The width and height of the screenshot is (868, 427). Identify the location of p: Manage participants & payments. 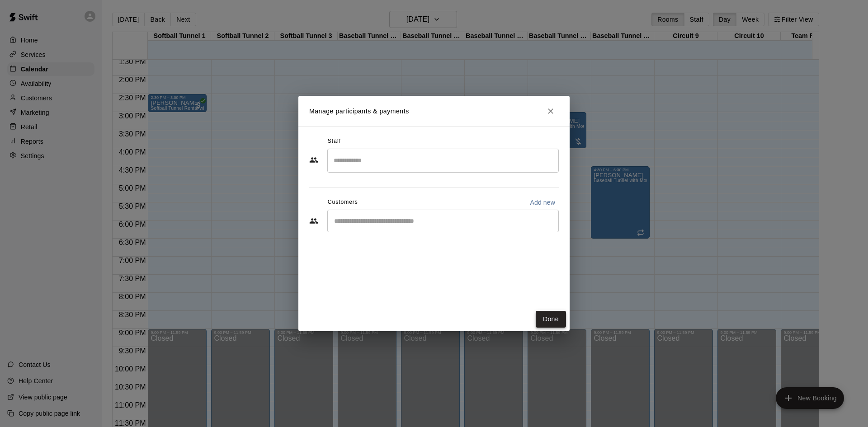
(359, 111).